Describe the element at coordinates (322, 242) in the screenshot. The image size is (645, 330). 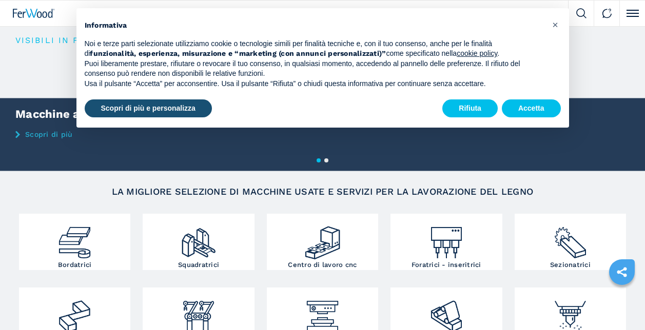
I see `a: Centro di lavoro cnc` at that location.